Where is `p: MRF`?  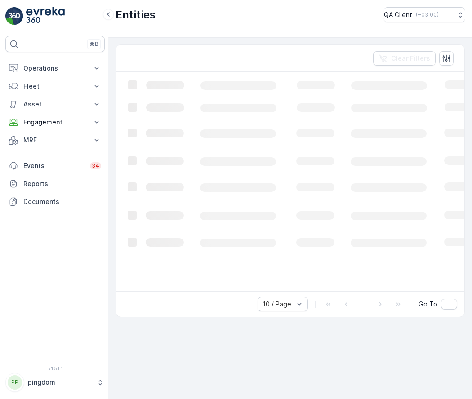
p: MRF is located at coordinates (55, 140).